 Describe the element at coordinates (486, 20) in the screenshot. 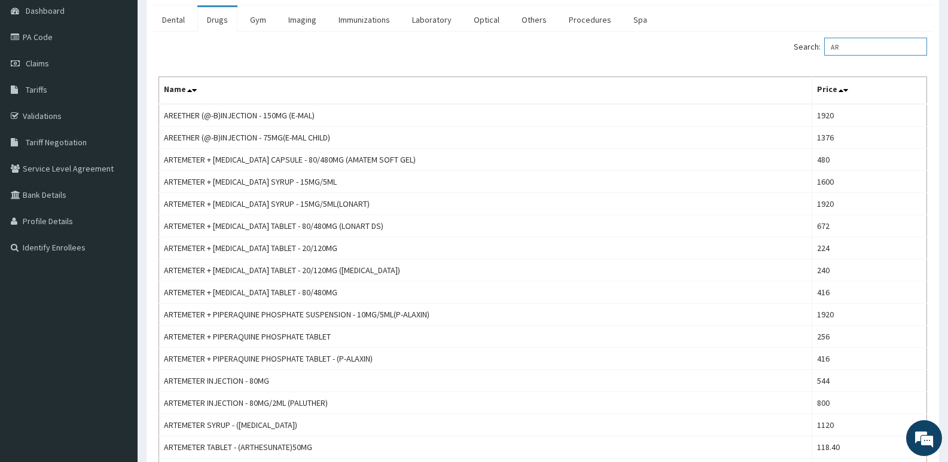

I see `a: Optical` at that location.